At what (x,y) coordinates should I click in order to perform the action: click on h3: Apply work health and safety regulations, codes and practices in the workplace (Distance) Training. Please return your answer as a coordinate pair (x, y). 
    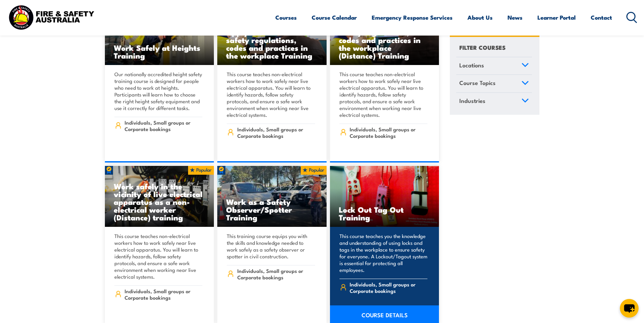
    Looking at the image, I should click on (384, 40).